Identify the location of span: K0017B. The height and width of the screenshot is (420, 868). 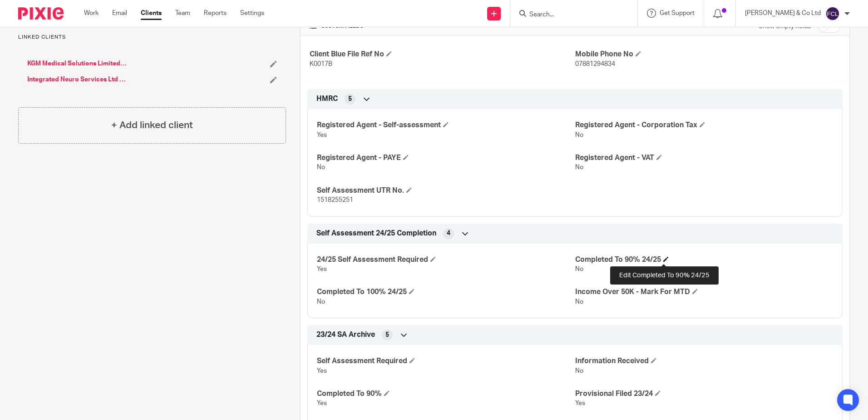
(321, 64).